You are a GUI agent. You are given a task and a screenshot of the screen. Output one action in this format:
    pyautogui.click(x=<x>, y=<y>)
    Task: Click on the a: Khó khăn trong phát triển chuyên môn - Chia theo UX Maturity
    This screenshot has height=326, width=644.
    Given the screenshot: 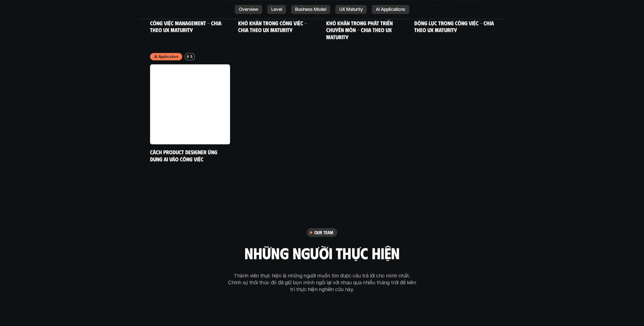 What is the action you would take?
    pyautogui.click(x=361, y=30)
    